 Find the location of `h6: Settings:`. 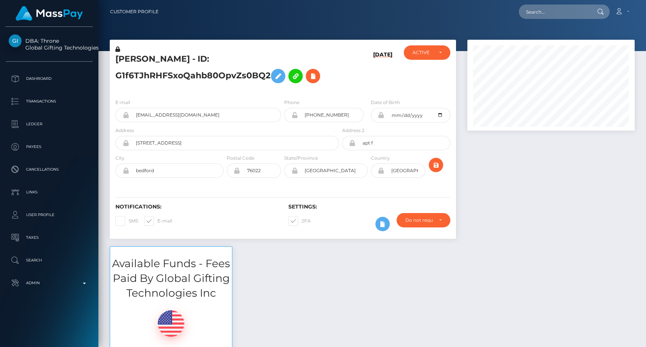

h6: Settings: is located at coordinates (369, 207).